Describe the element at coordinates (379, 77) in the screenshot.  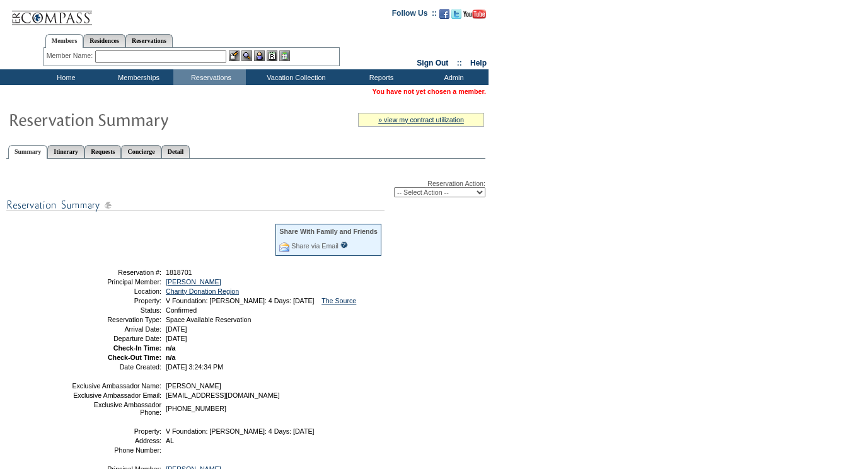
I see `td: Reports` at that location.